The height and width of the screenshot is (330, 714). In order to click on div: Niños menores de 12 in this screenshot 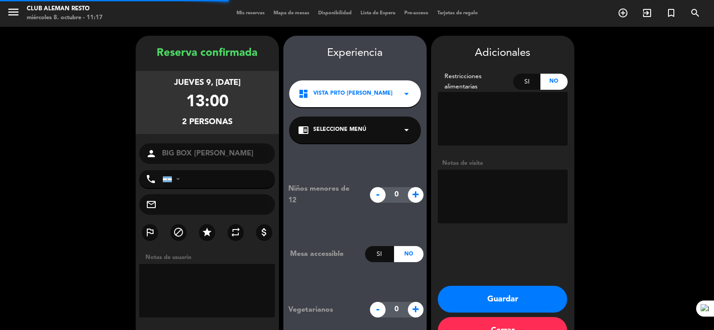, I will do `click(323, 195)`.